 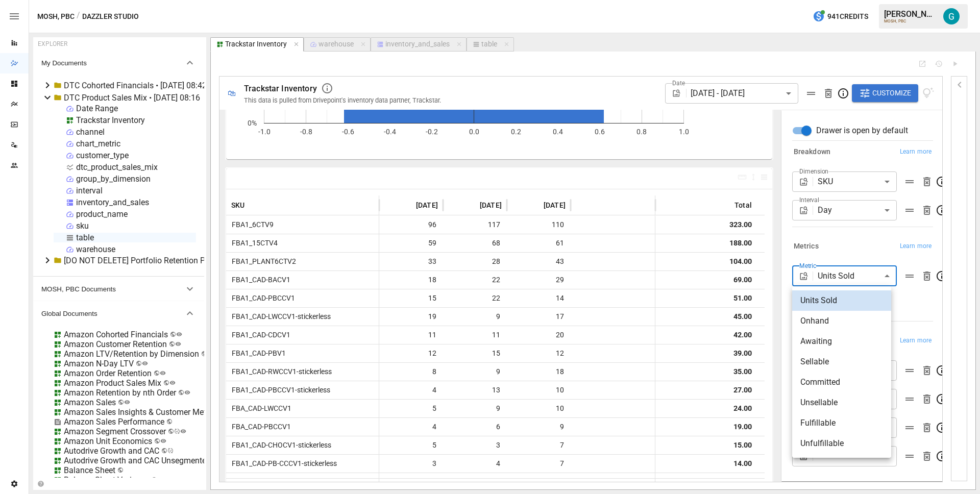 I want to click on span: Awaiting, so click(x=841, y=342).